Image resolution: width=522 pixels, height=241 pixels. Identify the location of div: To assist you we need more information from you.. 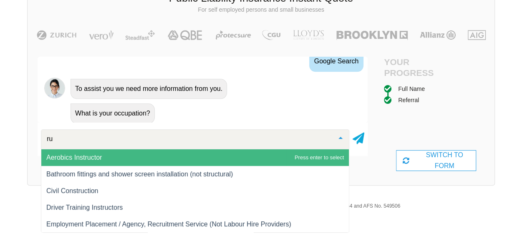
(148, 89).